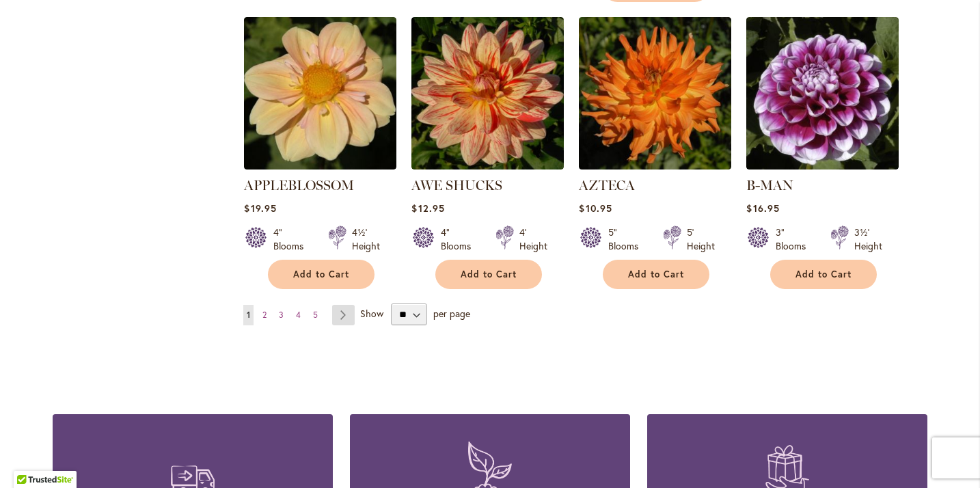 This screenshot has width=980, height=488. What do you see at coordinates (763, 208) in the screenshot?
I see `span: $16.95` at bounding box center [763, 208].